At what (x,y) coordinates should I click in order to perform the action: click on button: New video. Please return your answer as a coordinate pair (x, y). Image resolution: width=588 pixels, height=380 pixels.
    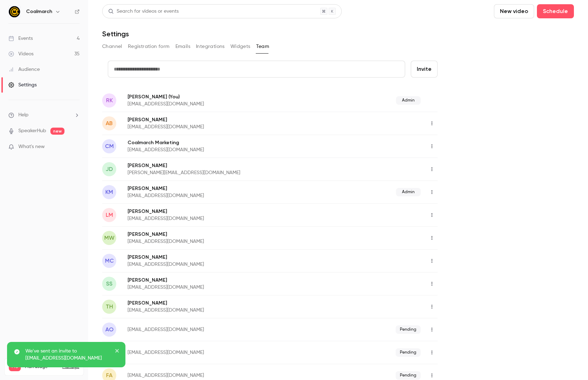
    Looking at the image, I should click on (514, 11).